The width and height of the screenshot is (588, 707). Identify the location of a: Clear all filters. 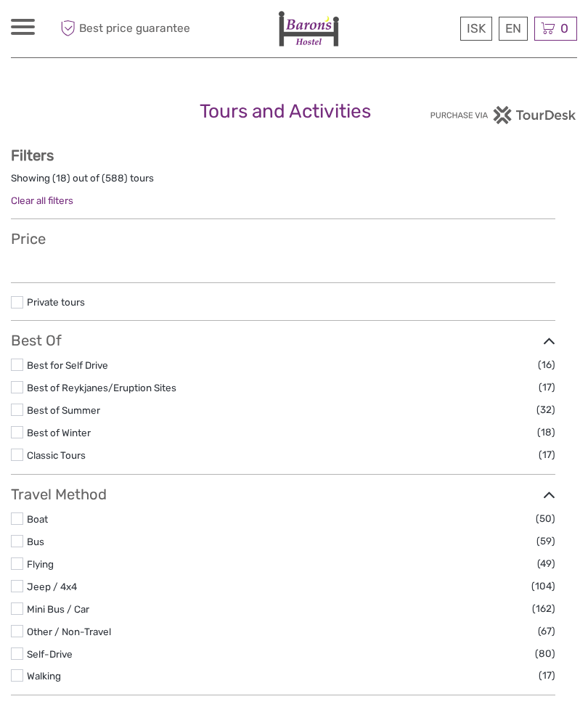
(42, 201).